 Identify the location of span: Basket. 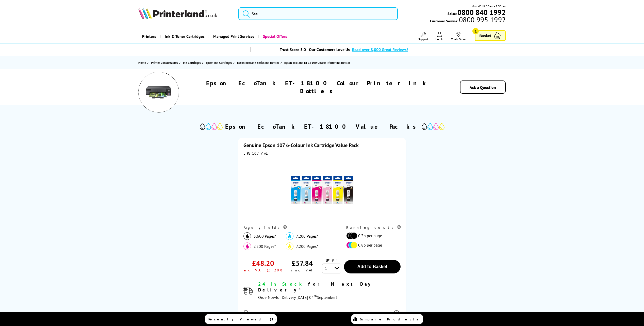
(485, 35).